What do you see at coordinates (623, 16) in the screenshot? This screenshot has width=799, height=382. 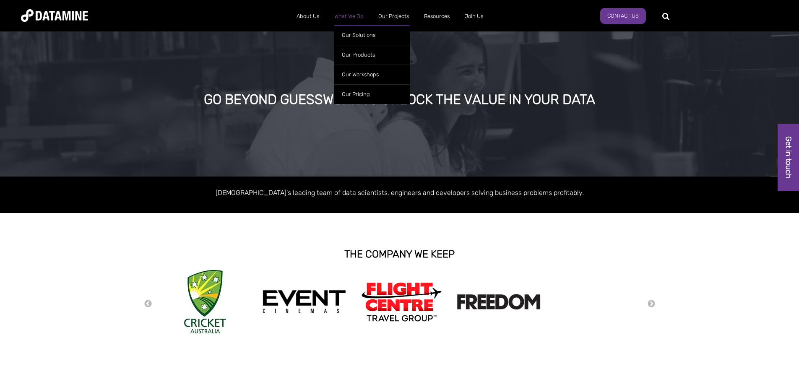 I see `a: Contact Us` at bounding box center [623, 16].